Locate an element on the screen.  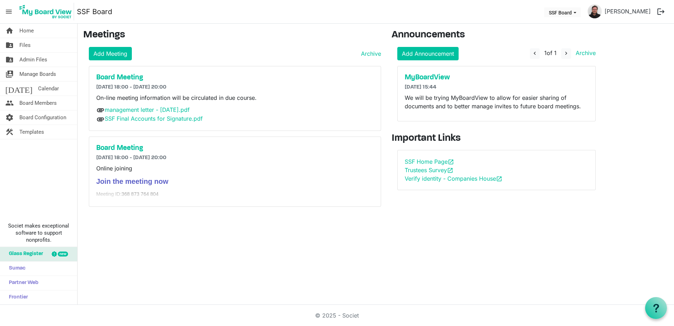
a: SSF Final Accounts for Signature.pdf is located at coordinates (154, 118).